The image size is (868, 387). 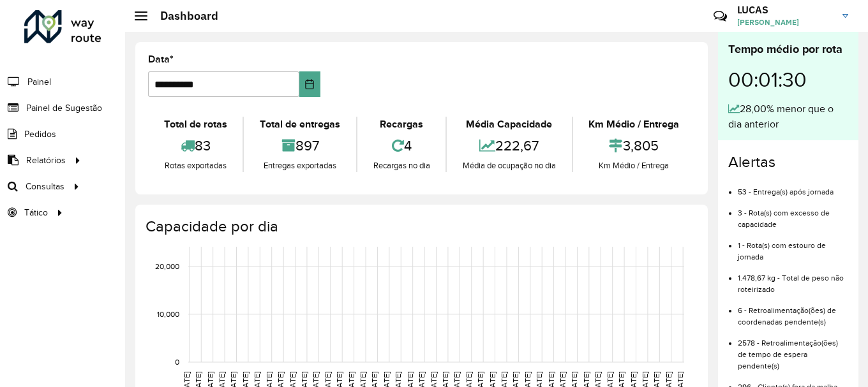 What do you see at coordinates (402, 145) in the screenshot?
I see `div: 4` at bounding box center [402, 145].